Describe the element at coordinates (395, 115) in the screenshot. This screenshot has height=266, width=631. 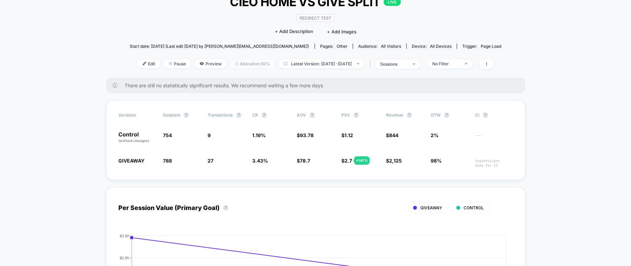
I see `span: Revenue` at that location.